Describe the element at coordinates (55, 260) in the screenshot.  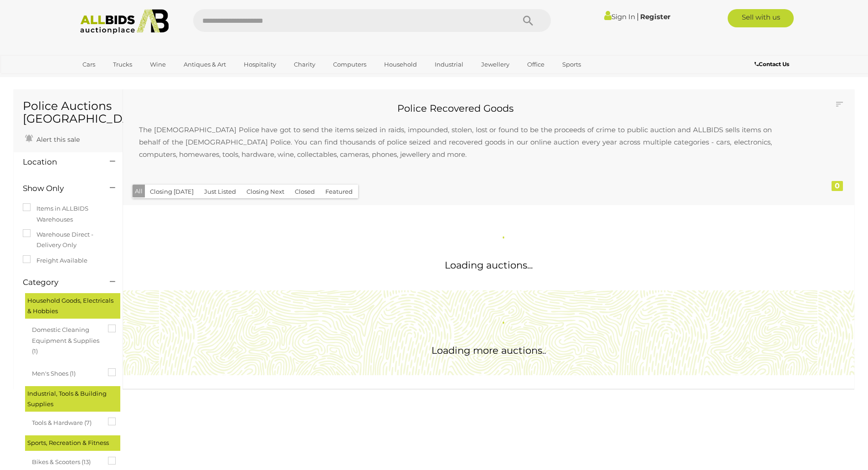
I see `label: Freight Available` at that location.